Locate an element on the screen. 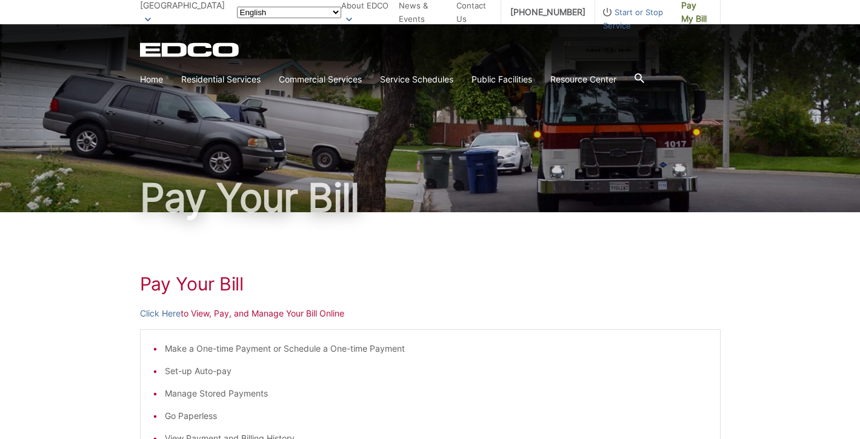 The image size is (860, 439). a: Home is located at coordinates (151, 79).